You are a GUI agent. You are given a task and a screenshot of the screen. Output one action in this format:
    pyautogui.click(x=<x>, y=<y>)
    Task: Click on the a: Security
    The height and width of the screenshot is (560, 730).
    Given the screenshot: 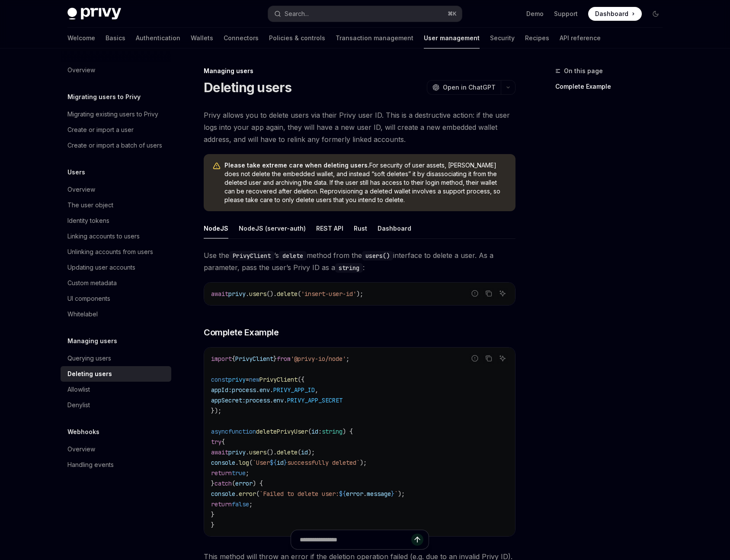 What is the action you would take?
    pyautogui.click(x=502, y=38)
    